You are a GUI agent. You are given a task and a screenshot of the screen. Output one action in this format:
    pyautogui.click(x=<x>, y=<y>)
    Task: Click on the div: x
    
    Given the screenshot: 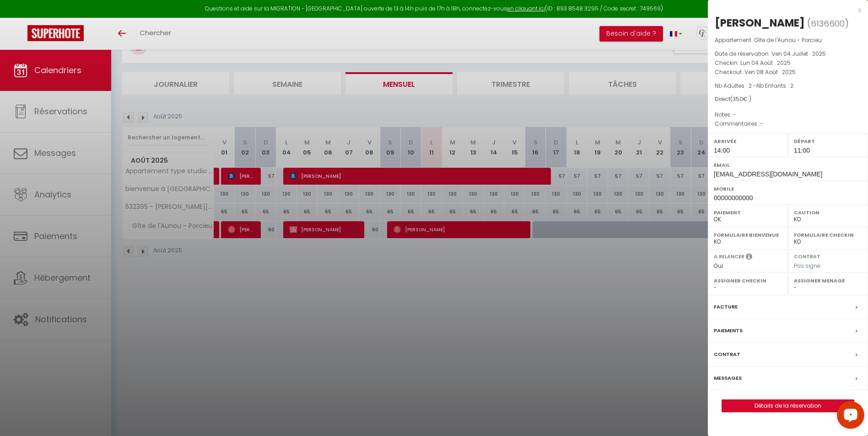 What is the action you would take?
    pyautogui.click(x=784, y=10)
    